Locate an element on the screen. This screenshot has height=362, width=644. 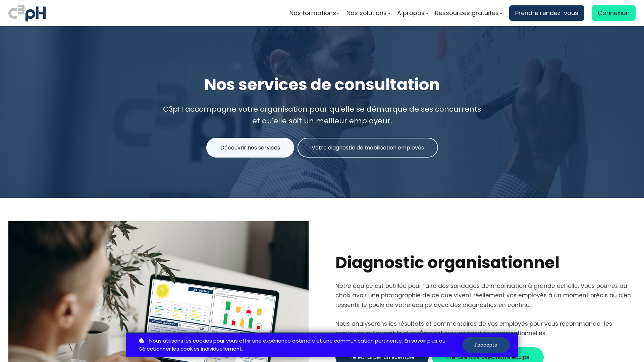
span: Votre diagnostic de mobilisation employés is located at coordinates (368, 147).